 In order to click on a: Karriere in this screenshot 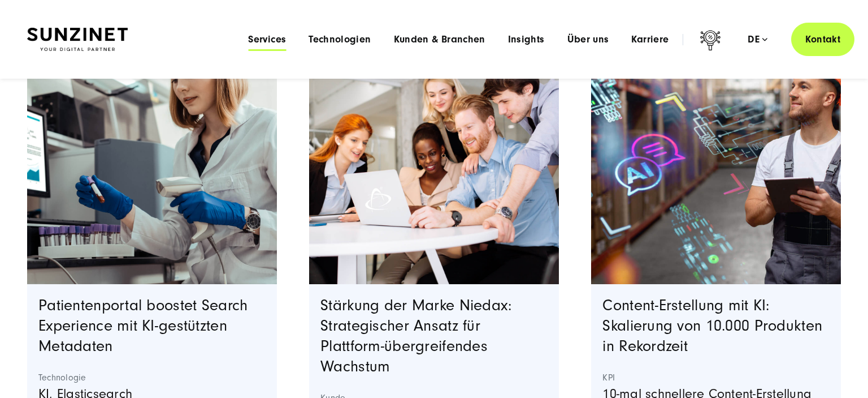, I will do `click(650, 39)`.